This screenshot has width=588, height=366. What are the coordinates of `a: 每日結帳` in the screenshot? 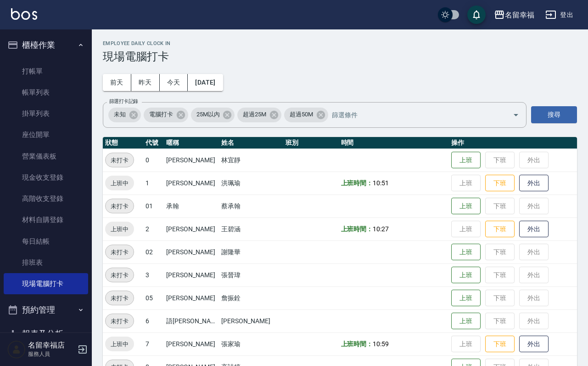 It's located at (46, 241).